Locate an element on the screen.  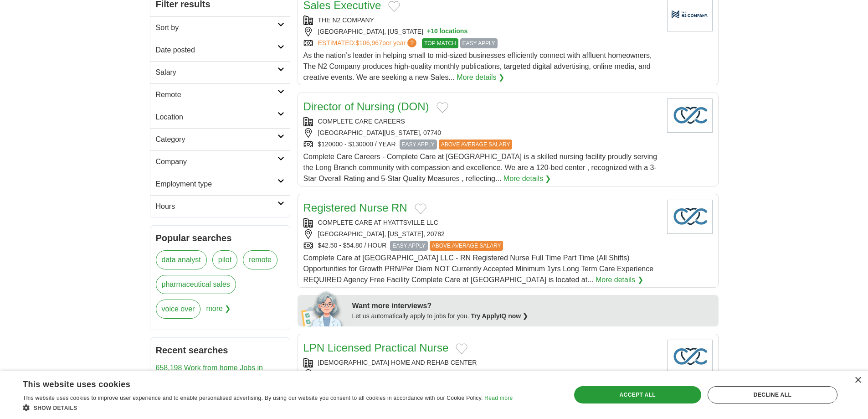
span: TOP MATCH is located at coordinates (440, 43).